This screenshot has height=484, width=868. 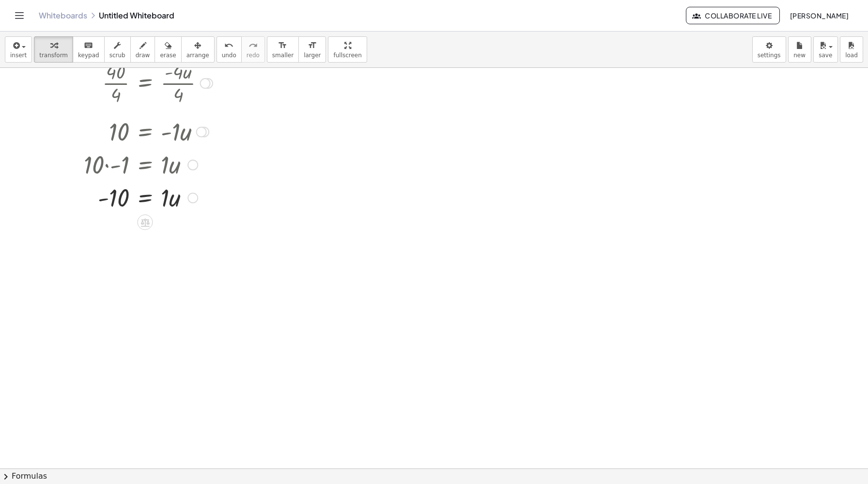 I want to click on span: arrange, so click(x=198, y=55).